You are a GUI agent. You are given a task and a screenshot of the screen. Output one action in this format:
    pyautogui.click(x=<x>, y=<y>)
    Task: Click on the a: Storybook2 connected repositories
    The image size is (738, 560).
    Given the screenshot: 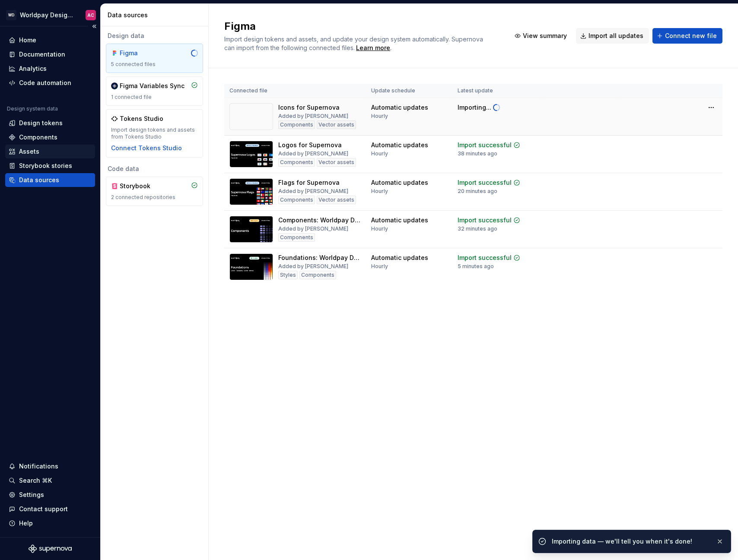 What is the action you would take?
    pyautogui.click(x=154, y=191)
    